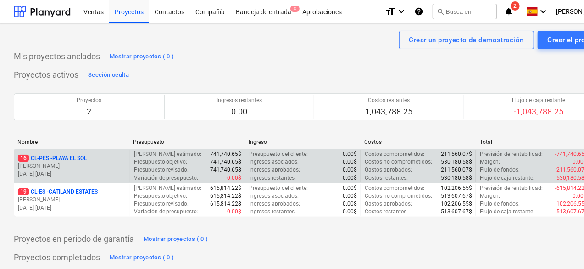  What do you see at coordinates (391, 11) in the screenshot?
I see `i: format_size` at bounding box center [391, 11].